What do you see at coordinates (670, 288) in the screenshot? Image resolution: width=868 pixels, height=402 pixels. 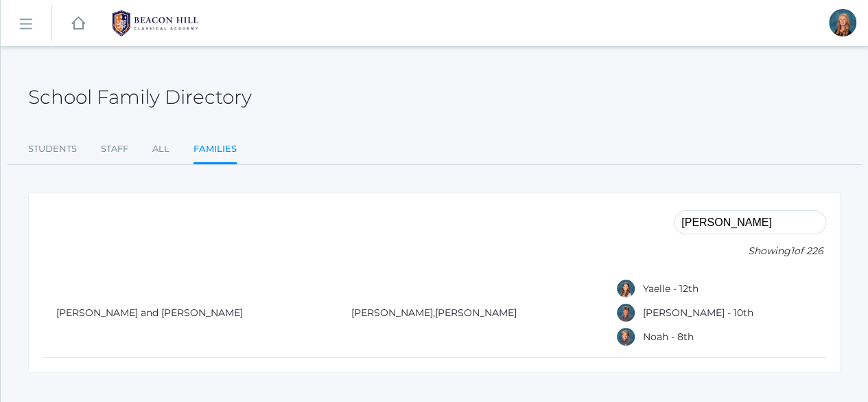 I see `a: Yaelle - 12th` at bounding box center [670, 288].